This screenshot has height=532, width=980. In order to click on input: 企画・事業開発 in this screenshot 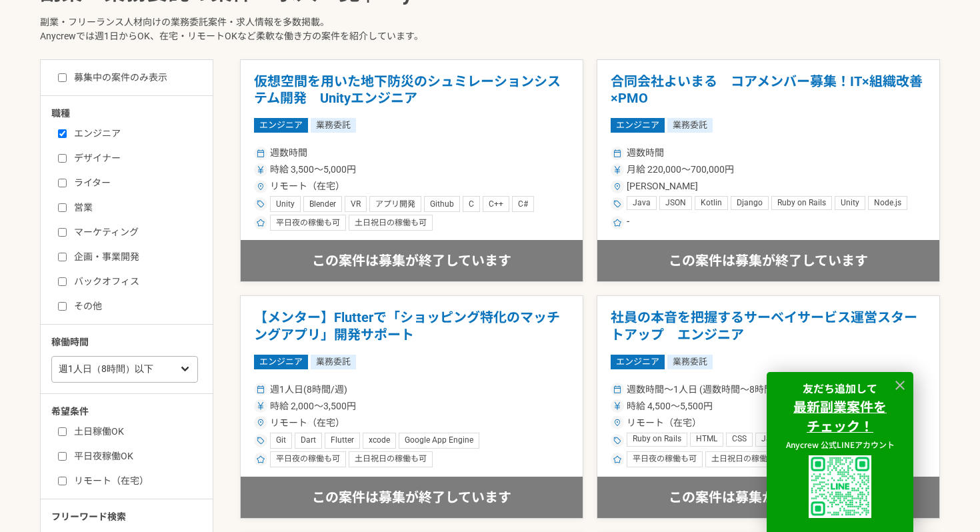, I will do `click(62, 256)`.